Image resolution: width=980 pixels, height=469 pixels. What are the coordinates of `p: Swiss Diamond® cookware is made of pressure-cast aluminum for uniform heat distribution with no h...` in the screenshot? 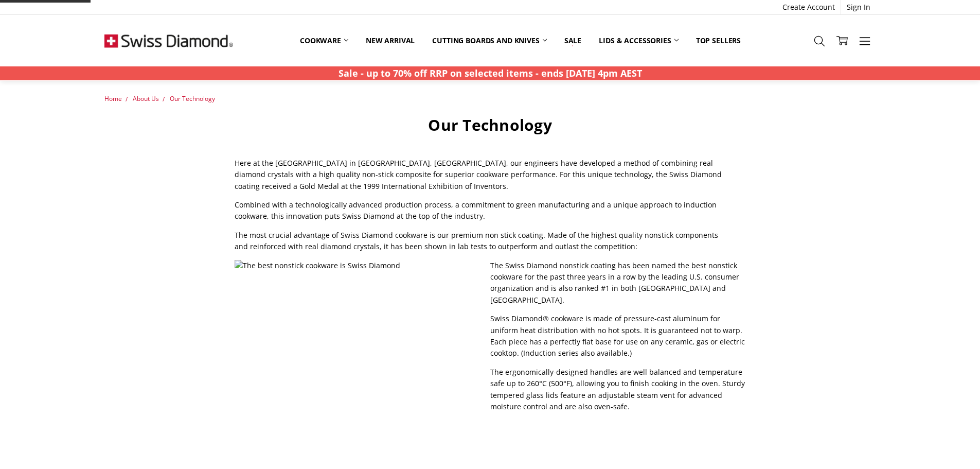 It's located at (490, 336).